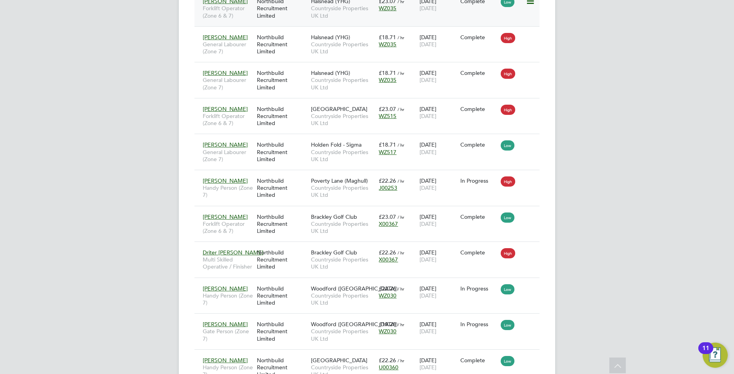  Describe the element at coordinates (387, 116) in the screenshot. I see `span: WZ515` at that location.